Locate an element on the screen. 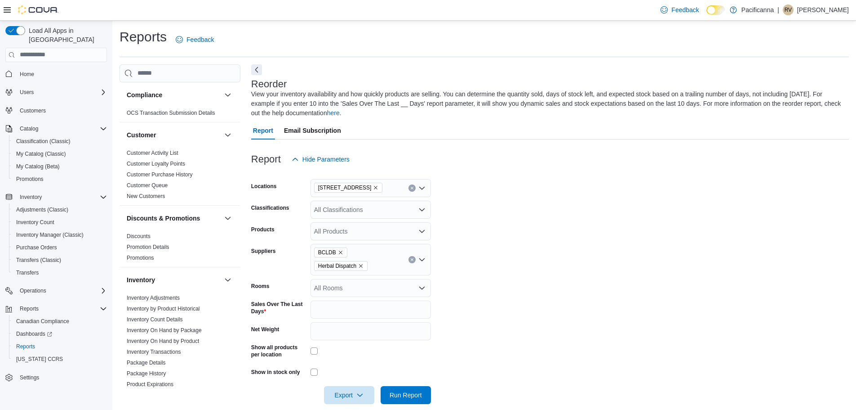 Image resolution: width=856 pixels, height=410 pixels. button: Home is located at coordinates (56, 74).